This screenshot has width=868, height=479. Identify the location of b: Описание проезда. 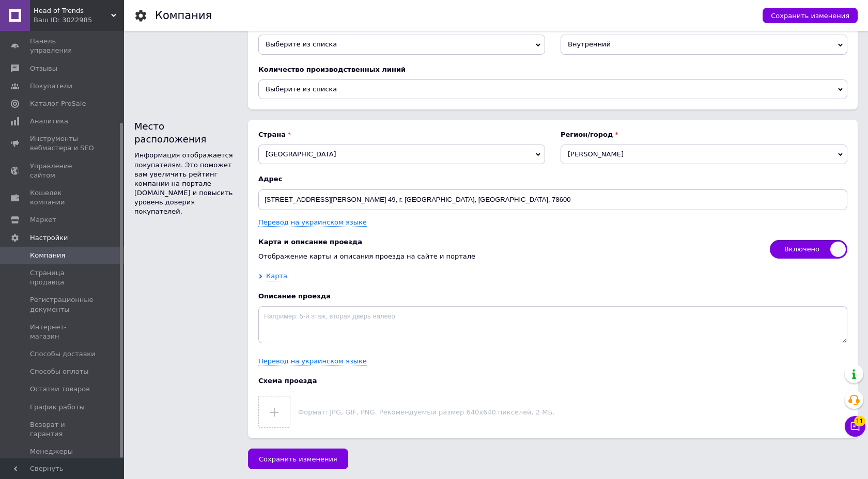
(552, 296).